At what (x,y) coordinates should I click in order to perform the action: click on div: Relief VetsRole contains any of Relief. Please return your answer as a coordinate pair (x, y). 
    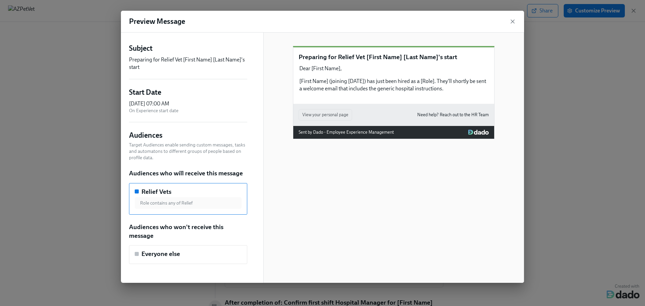
    Looking at the image, I should click on (188, 199).